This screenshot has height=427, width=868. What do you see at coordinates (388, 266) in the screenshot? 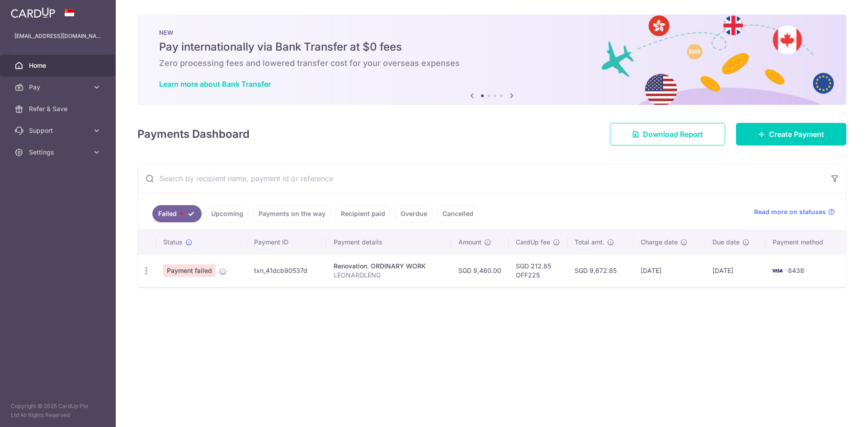
I see `div: Renovation. ORDINARY WORK` at bounding box center [388, 266].